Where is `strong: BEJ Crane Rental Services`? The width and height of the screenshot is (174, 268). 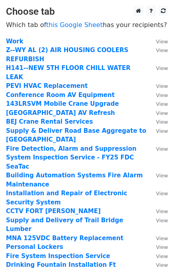
strong: BEJ Crane Rental Services is located at coordinates (49, 121).